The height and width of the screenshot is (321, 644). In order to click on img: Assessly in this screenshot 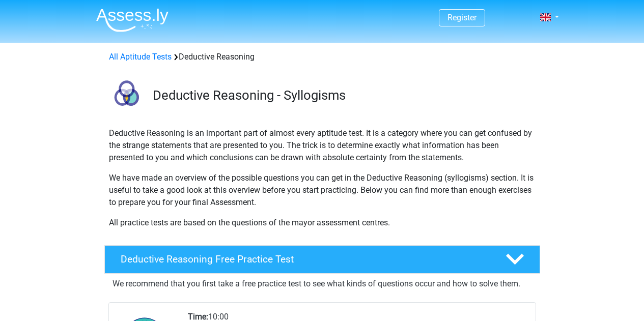, I will do `click(133, 20)`.